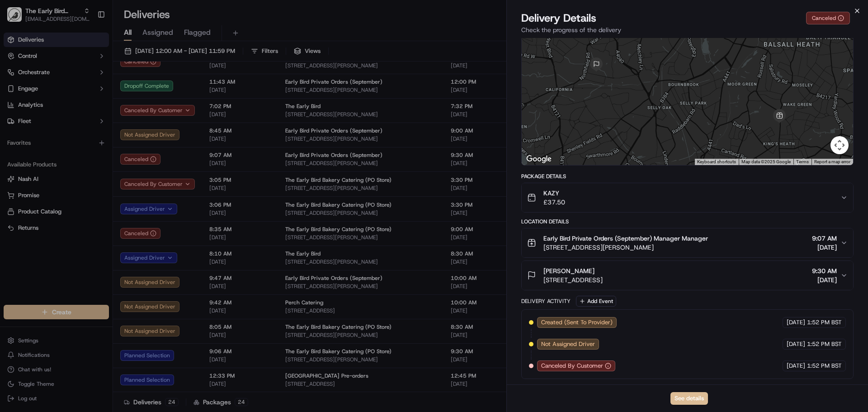 The image size is (868, 412). What do you see at coordinates (567, 344) in the screenshot?
I see `span: Not Assigned Driver` at bounding box center [567, 344].